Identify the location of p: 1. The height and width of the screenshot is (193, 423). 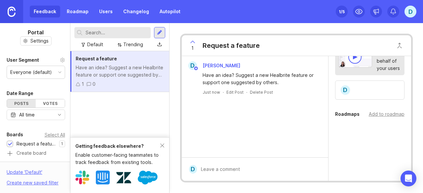
(62, 144).